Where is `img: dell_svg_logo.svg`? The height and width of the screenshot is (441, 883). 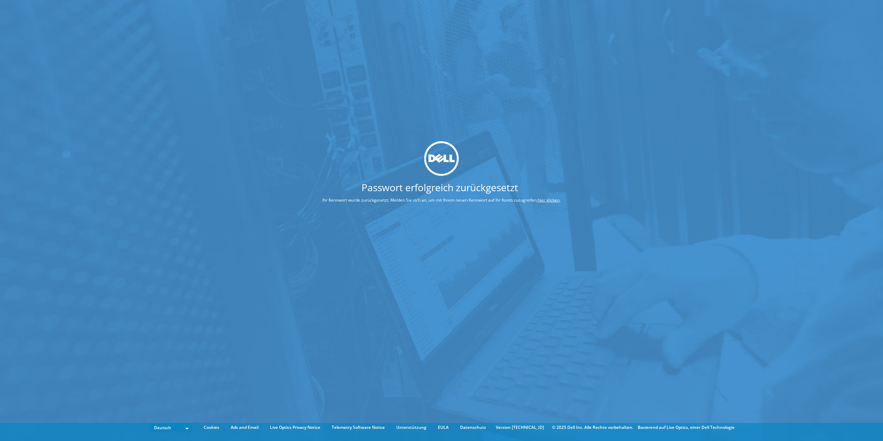
img: dell_svg_logo.svg is located at coordinates (441, 158).